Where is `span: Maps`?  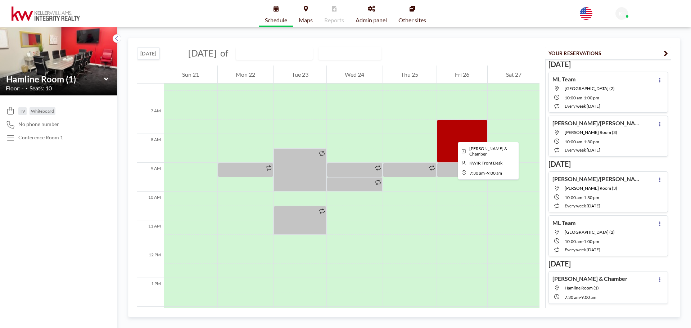
span: Maps is located at coordinates (306, 20).